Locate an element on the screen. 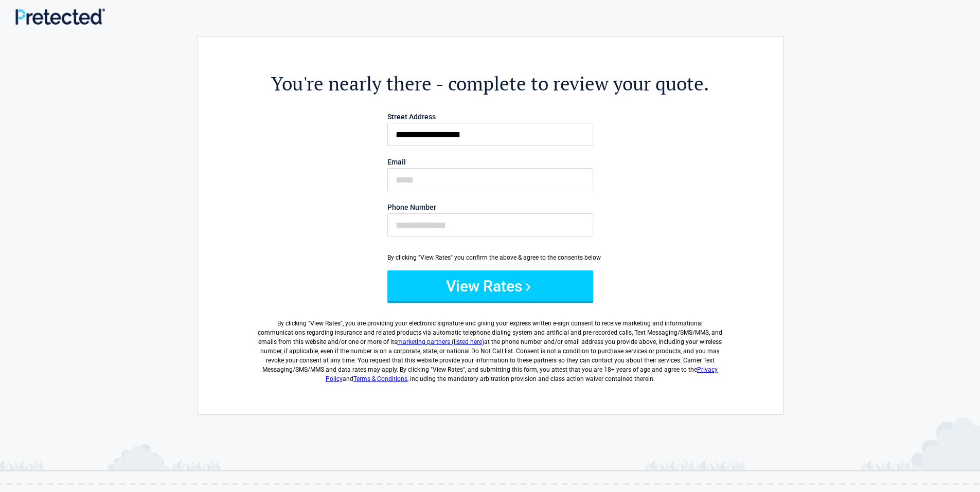 The image size is (980, 492). div: By clicking "View Rates" you confirm the above & agree to the consents below is located at coordinates (490, 257).